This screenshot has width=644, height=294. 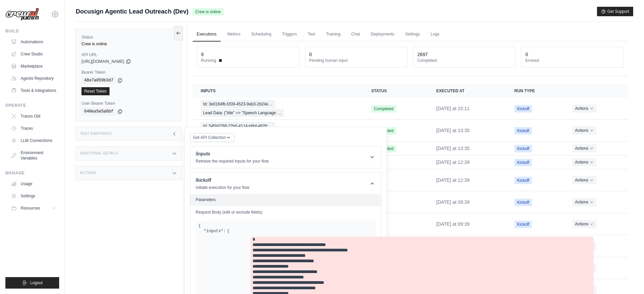 What do you see at coordinates (208, 61) in the screenshot?
I see `span: Running` at bounding box center [208, 61].